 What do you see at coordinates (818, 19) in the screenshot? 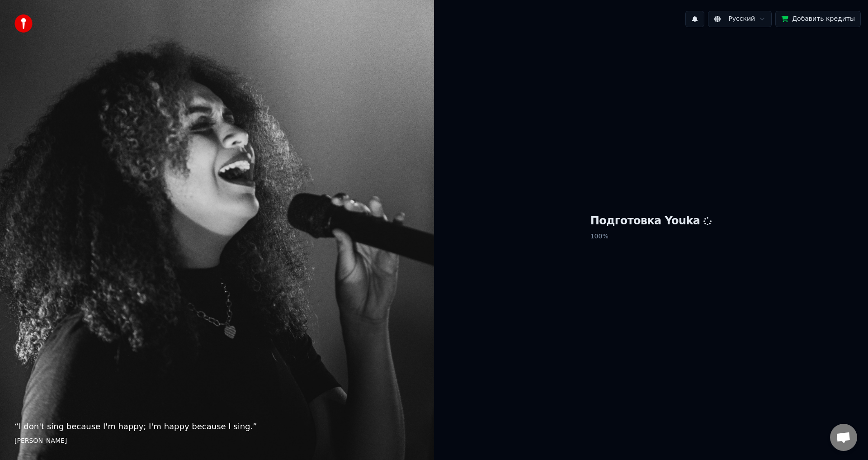
I see `button: Добавить кредиты` at bounding box center [818, 19].